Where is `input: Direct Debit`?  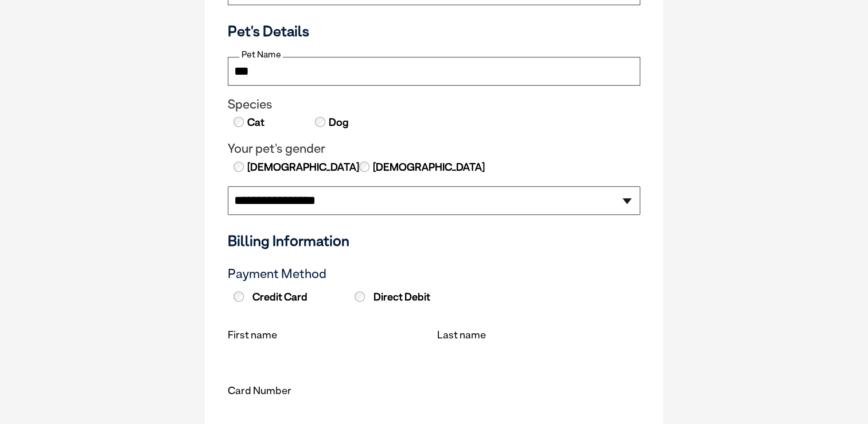
input: Direct Debit is located at coordinates (359, 296).